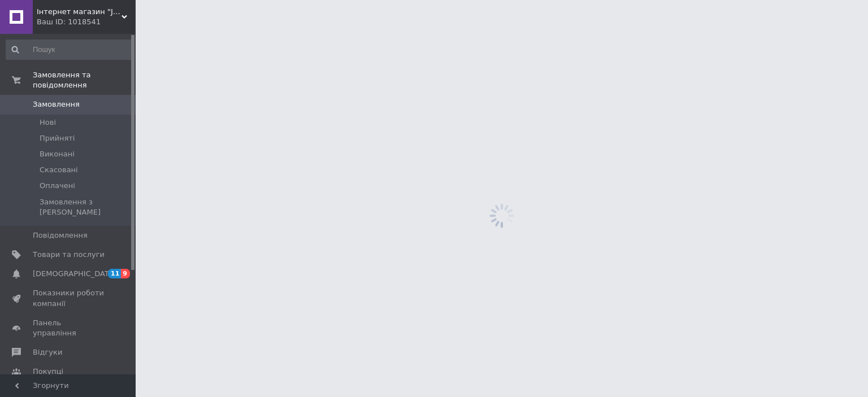  Describe the element at coordinates (114, 273) in the screenshot. I see `span: 11` at that location.